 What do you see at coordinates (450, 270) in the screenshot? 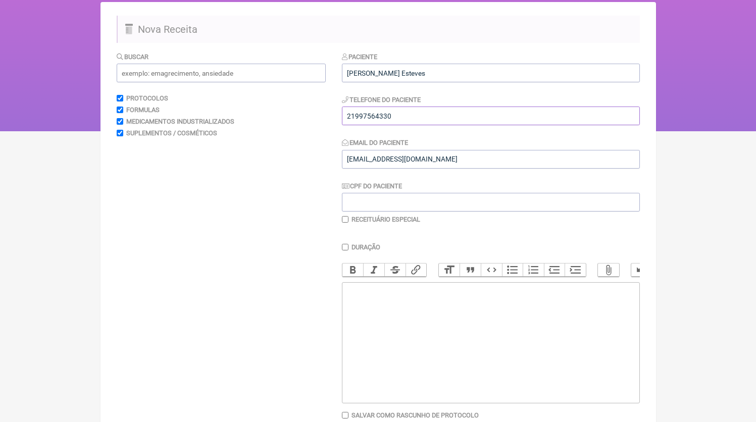
I see `button: Heading` at bounding box center [450, 270].